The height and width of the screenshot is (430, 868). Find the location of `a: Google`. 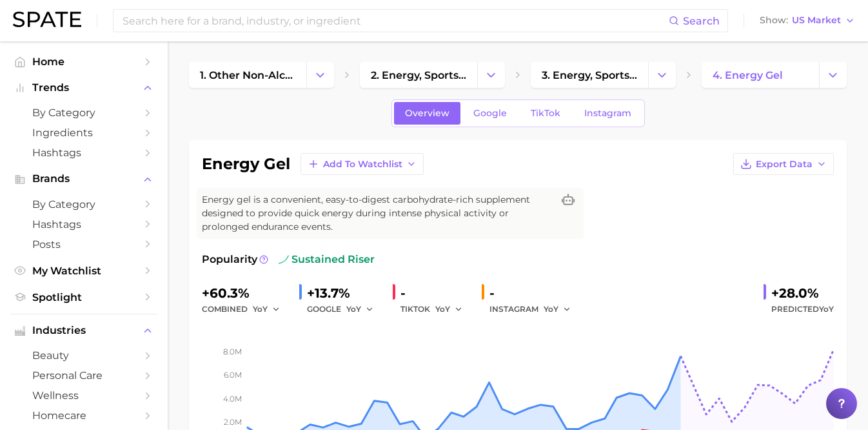

a: Google is located at coordinates (490, 113).